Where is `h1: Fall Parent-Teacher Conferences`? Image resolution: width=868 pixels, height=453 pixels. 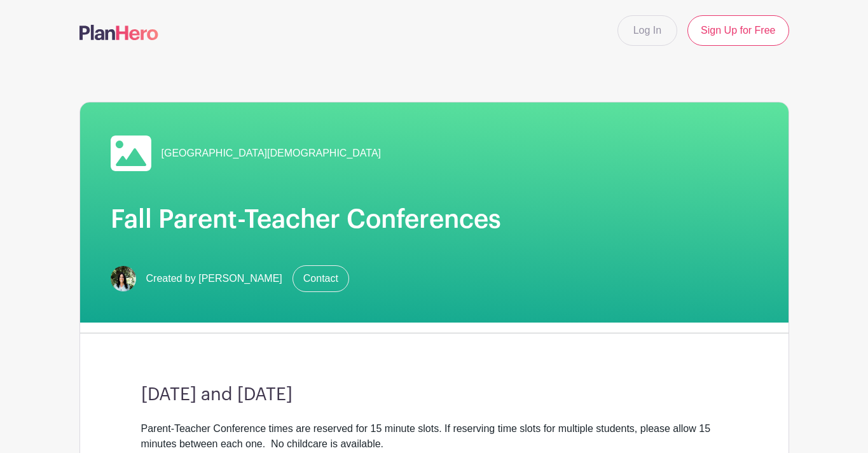
h1: Fall Parent-Teacher Conferences is located at coordinates (434, 220).